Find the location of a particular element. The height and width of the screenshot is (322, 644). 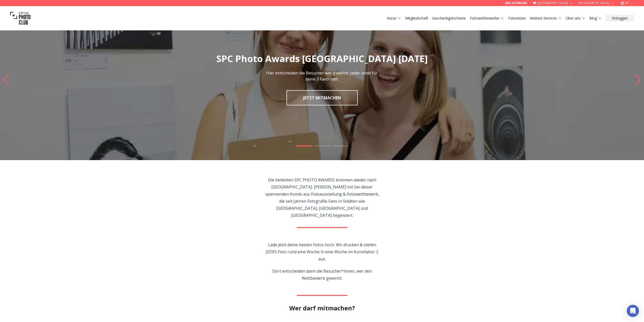

img: Swiss photo club is located at coordinates (20, 18).